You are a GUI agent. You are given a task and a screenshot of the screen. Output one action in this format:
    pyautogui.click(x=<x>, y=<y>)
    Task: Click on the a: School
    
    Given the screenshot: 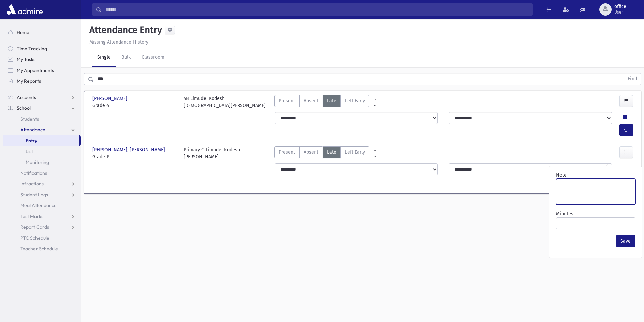 What is the action you would take?
    pyautogui.click(x=41, y=108)
    